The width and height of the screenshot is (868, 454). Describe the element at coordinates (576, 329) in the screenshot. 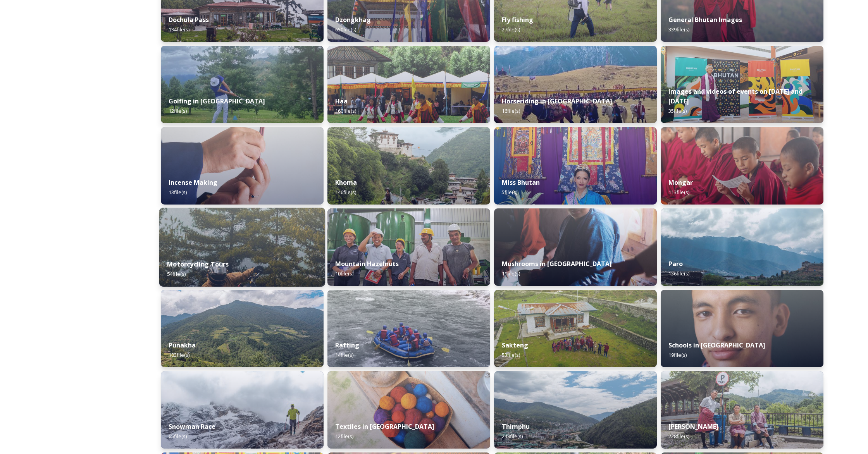

I see `img: Sakteng%2520070723%2520by%2520Nantawat-5.jpg` at that location.